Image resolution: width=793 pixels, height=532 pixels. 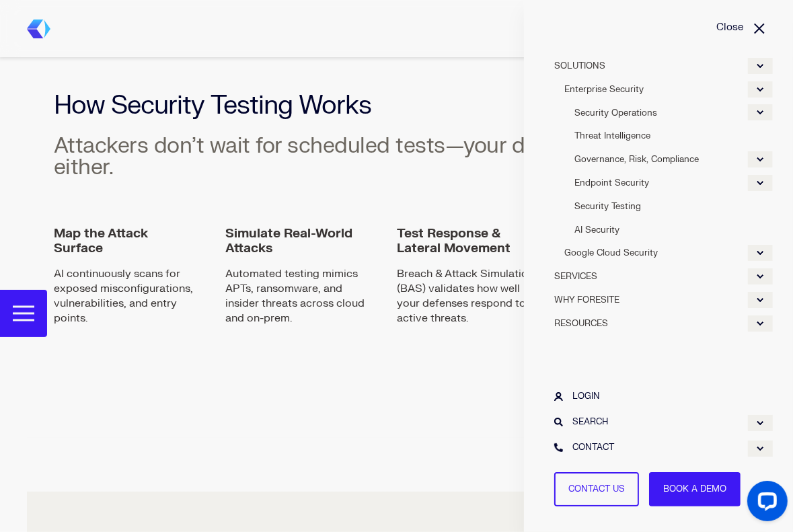 What do you see at coordinates (760, 66) in the screenshot?
I see `div: Expand SOLUTIONS` at bounding box center [760, 66].